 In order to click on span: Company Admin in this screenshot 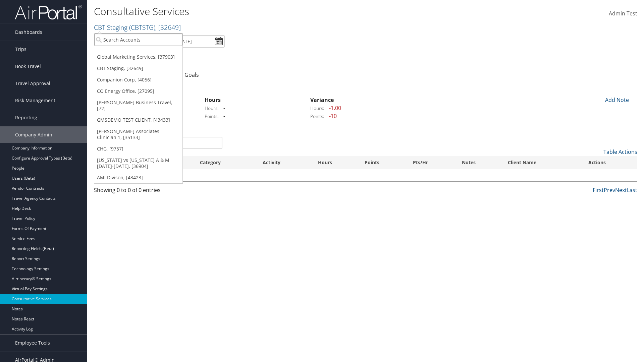, I will do `click(33, 135)`.